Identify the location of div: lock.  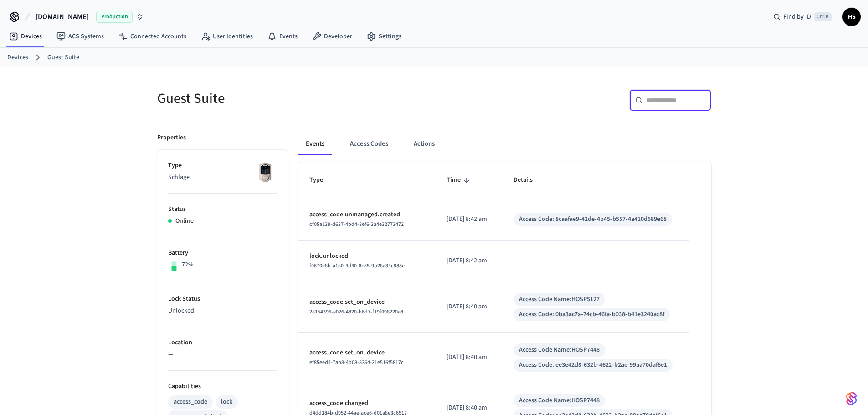
(226, 402).